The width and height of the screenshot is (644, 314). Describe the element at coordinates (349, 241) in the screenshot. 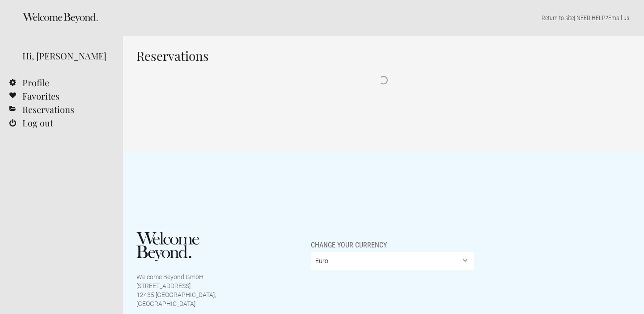

I see `span: Change your currency` at that location.